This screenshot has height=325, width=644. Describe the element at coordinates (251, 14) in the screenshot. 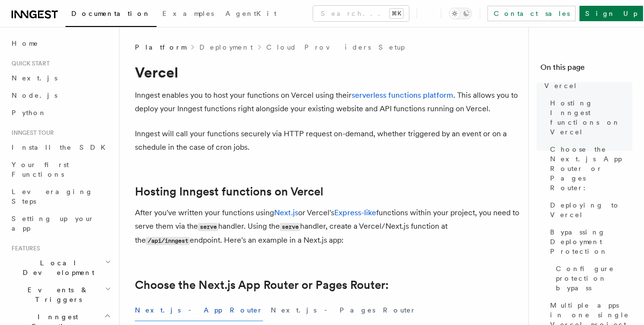

I see `a: AgentKit` at that location.